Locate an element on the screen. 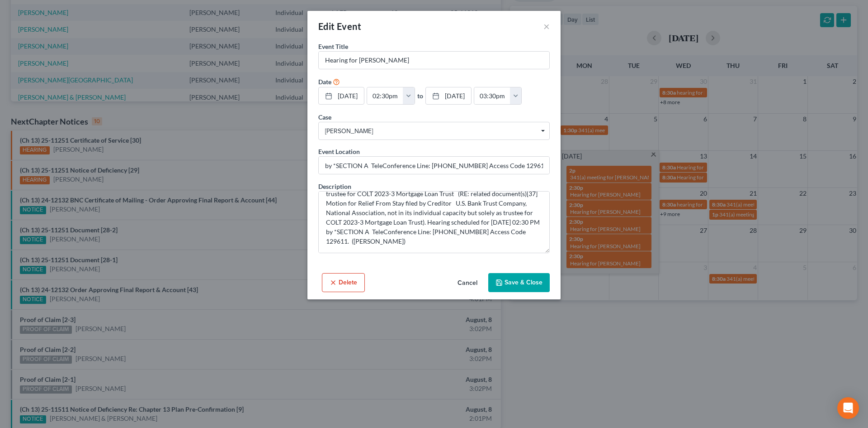 Image resolution: width=868 pixels, height=428 pixels. label: Description is located at coordinates (335, 186).